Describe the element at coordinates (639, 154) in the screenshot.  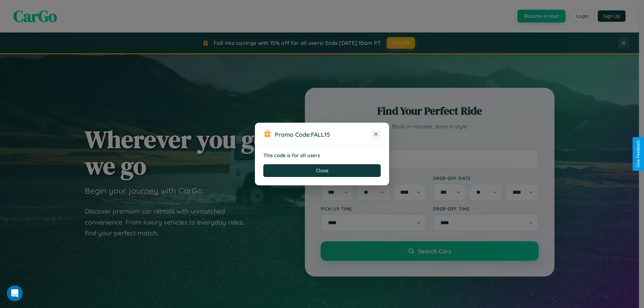
I see `div: Give Feedback` at that location.